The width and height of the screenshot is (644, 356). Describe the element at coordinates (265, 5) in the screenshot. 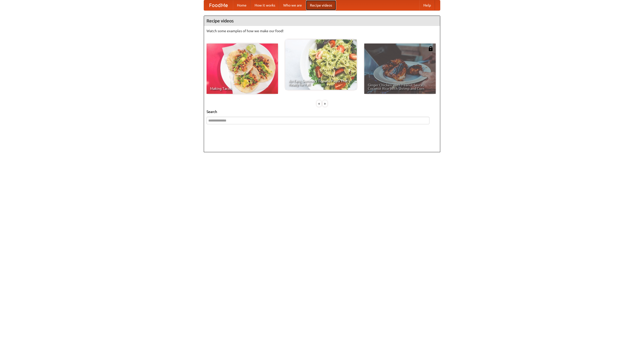

I see `a: How it works` at that location.